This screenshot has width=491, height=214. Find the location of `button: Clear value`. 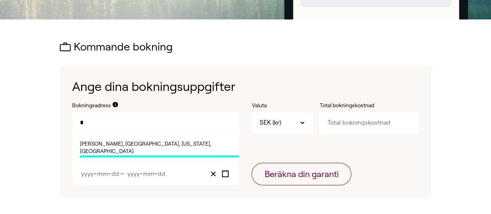

button: Clear value is located at coordinates (213, 173).